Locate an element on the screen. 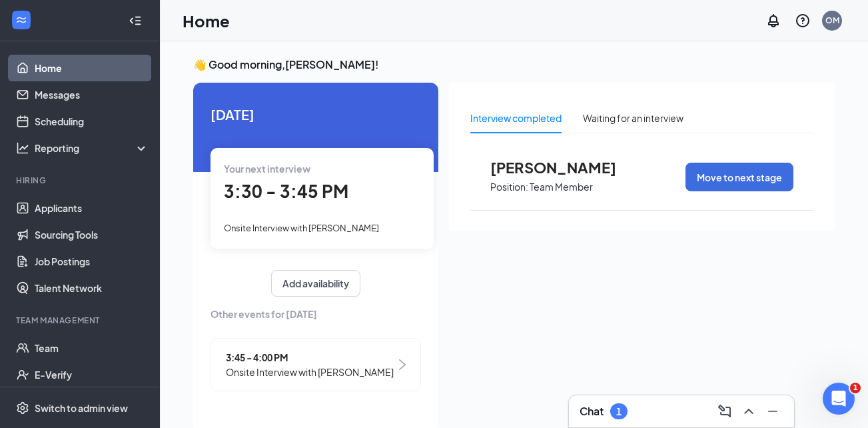 This screenshot has height=428, width=868. svg: Analysis is located at coordinates (23, 148).